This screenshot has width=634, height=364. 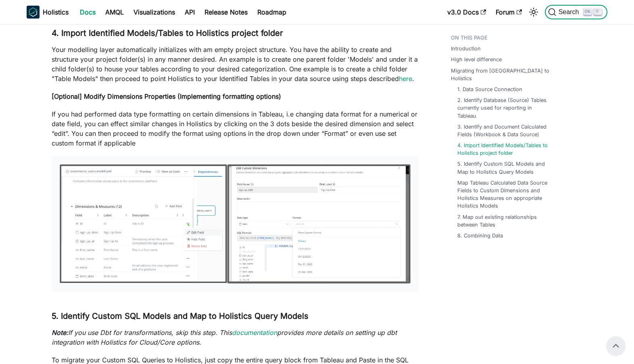 I want to click on h3: 5. Identify Custom SQL Models and Map to Holistics Query Models, so click(x=235, y=316).